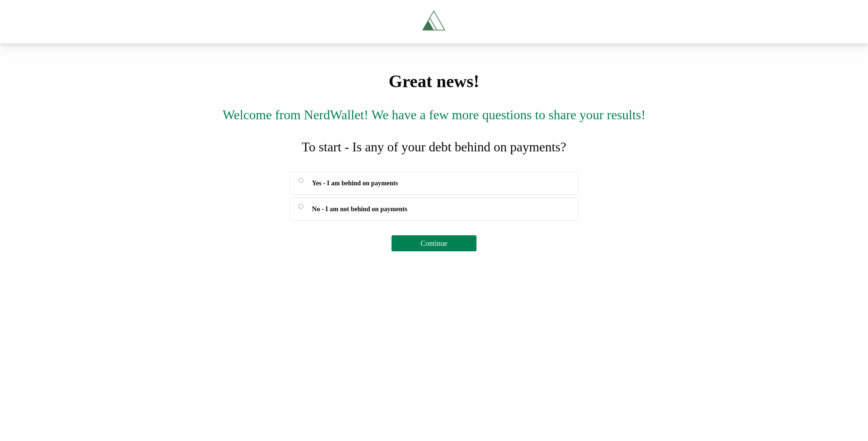  Describe the element at coordinates (355, 183) in the screenshot. I see `span: Yes - I am behind on payments` at that location.